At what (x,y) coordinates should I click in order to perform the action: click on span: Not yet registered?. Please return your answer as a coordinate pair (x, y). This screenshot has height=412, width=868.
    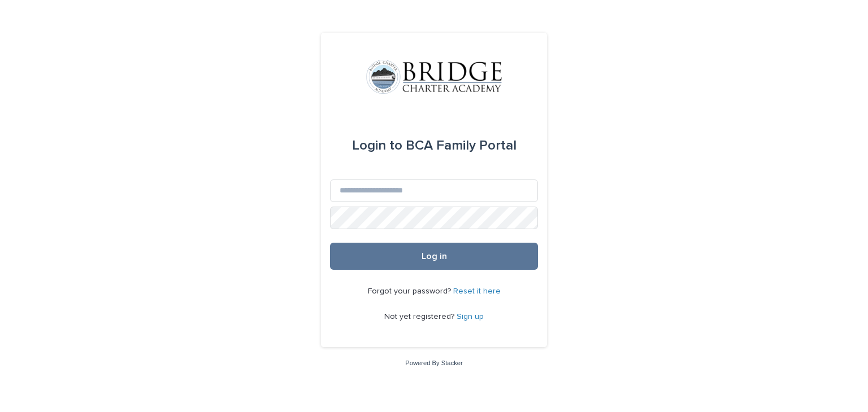
    Looking at the image, I should click on (420, 317).